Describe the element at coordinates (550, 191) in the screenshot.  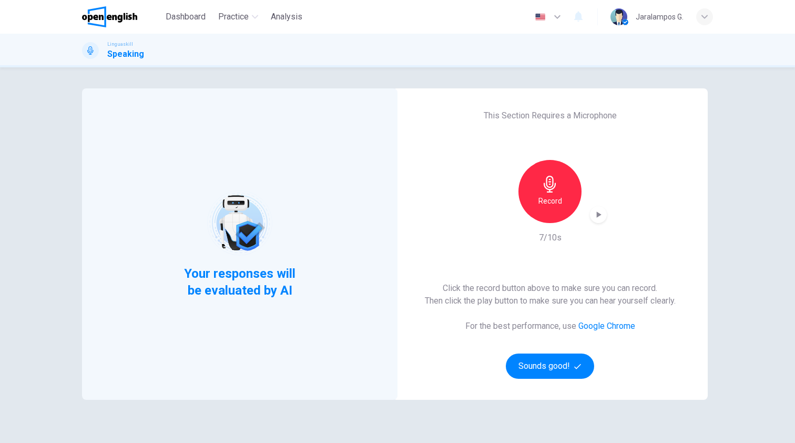
I see `button: Record` at that location.